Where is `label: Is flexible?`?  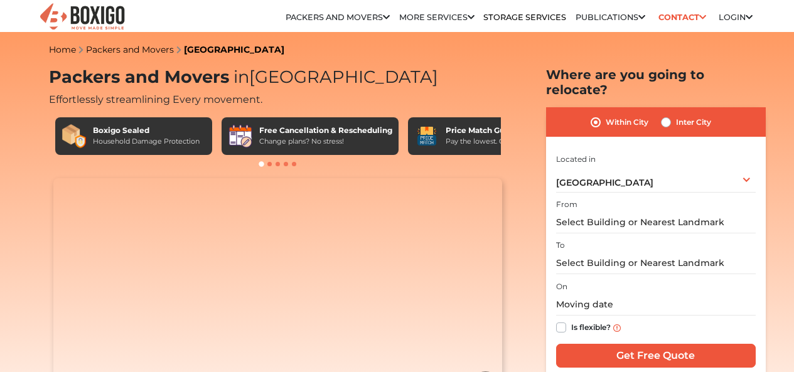
label: Is flexible? is located at coordinates (591, 326).